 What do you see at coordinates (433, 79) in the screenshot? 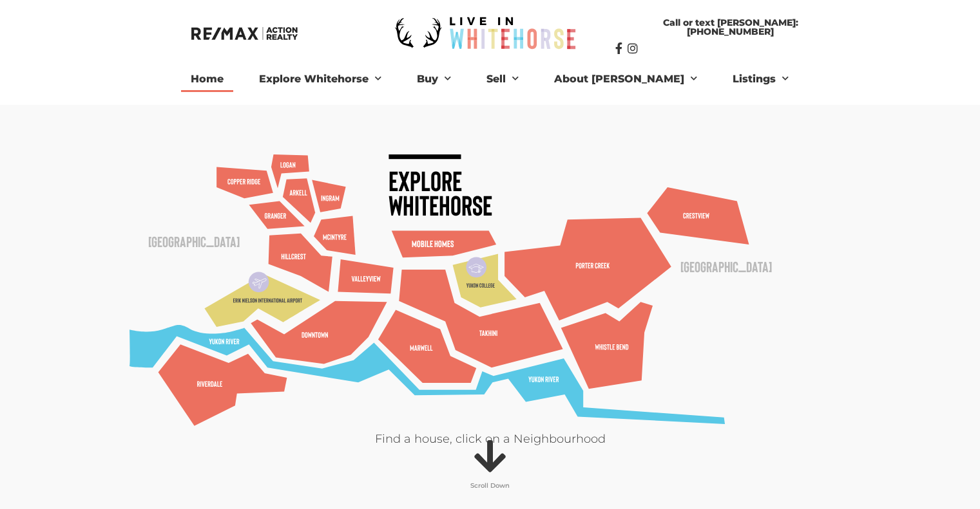
I see `a: Buy` at bounding box center [433, 79].